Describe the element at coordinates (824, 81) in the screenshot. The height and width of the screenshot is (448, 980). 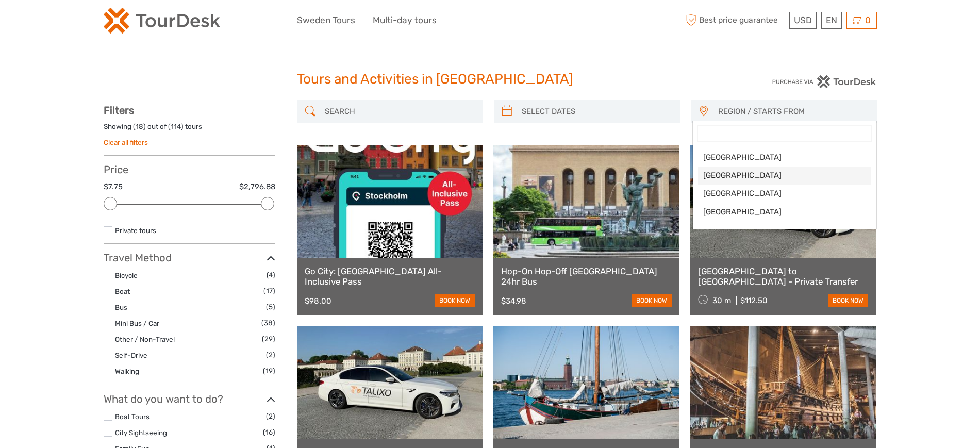
I see `img: PurchaseViaTourDesk.png` at that location.